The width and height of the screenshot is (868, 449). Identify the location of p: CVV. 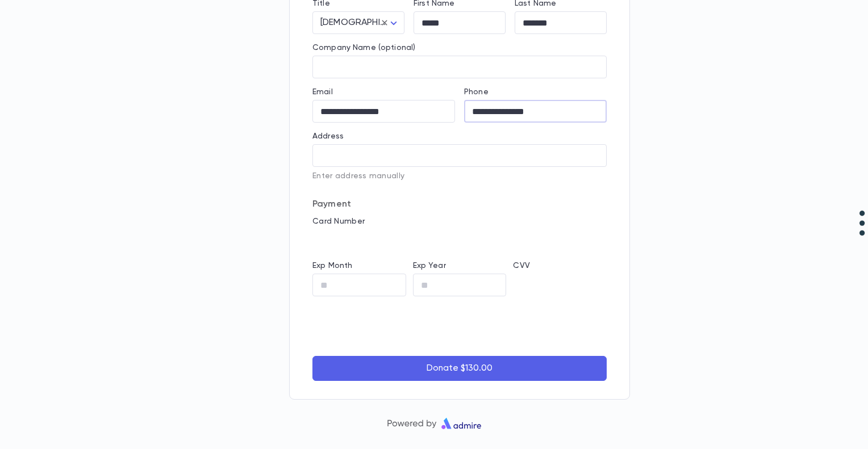
(560, 266).